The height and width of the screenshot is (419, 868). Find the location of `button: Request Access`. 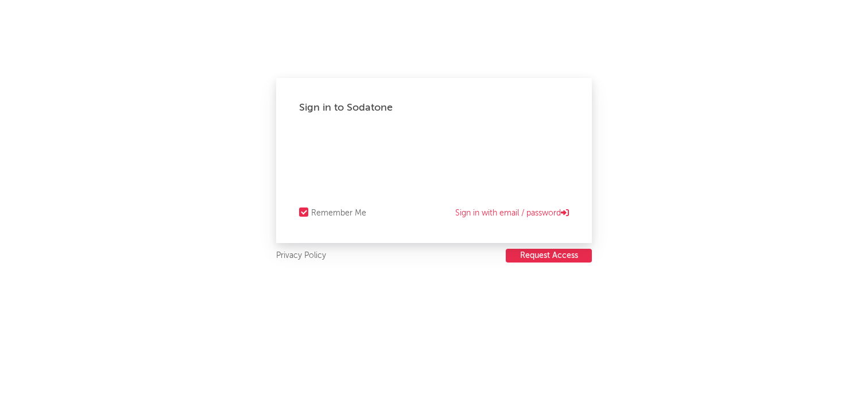

button: Request Access is located at coordinates (549, 256).